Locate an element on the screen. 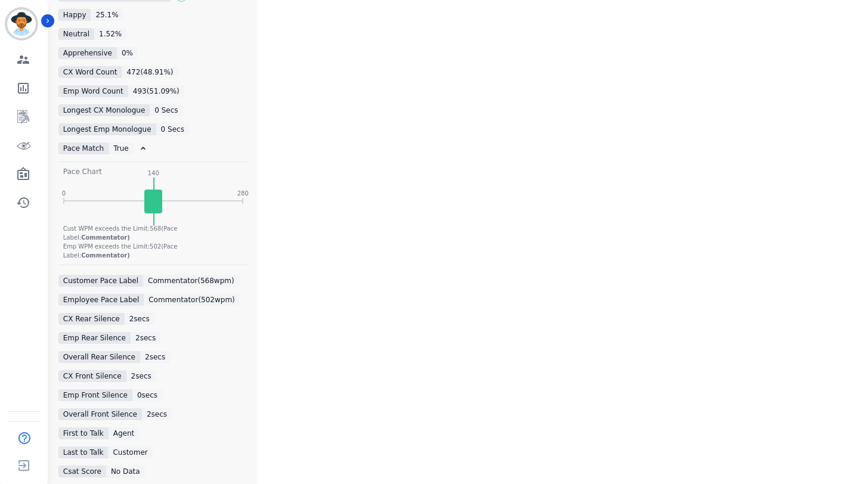  div: Pace Match is located at coordinates (83, 148).